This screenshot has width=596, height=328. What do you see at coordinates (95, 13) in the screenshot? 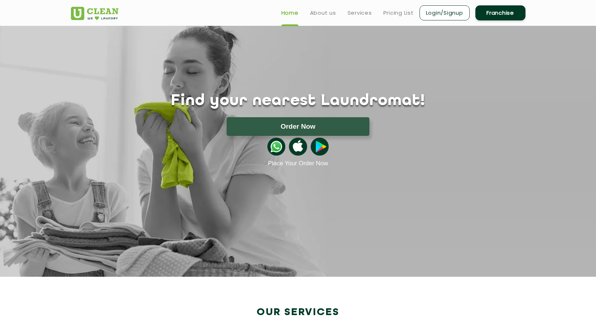
I see `img: UClean Laundry and Dry Cleaning` at bounding box center [95, 13].